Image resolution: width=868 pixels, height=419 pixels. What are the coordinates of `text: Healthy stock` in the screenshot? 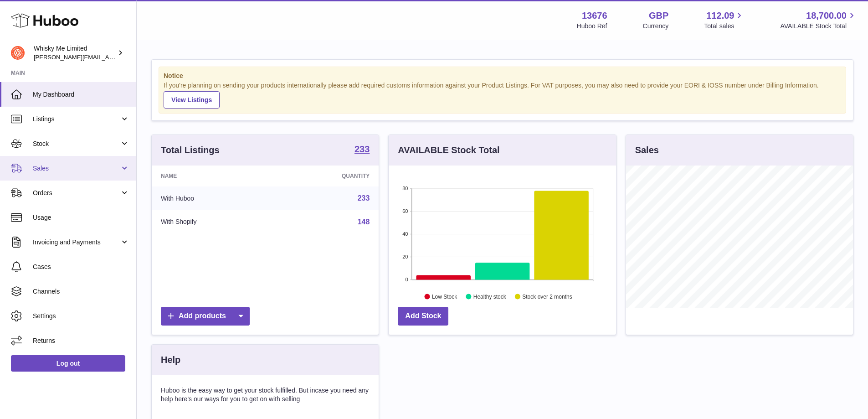 It's located at (490, 296).